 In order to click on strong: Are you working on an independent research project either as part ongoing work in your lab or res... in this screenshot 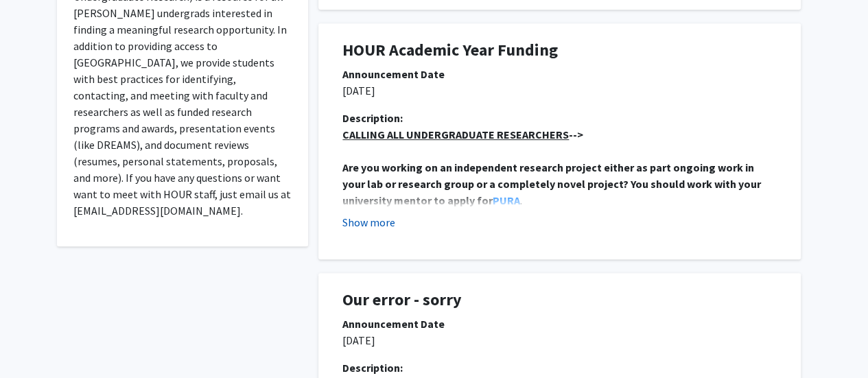, I will do `click(552, 184)`.